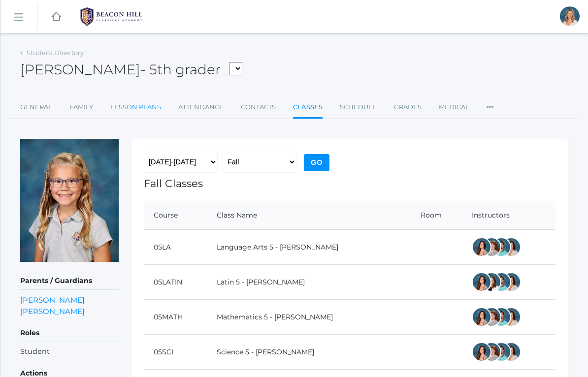  What do you see at coordinates (111, 17) in the screenshot?
I see `img: 1_BHCALogos-05.png` at bounding box center [111, 17].